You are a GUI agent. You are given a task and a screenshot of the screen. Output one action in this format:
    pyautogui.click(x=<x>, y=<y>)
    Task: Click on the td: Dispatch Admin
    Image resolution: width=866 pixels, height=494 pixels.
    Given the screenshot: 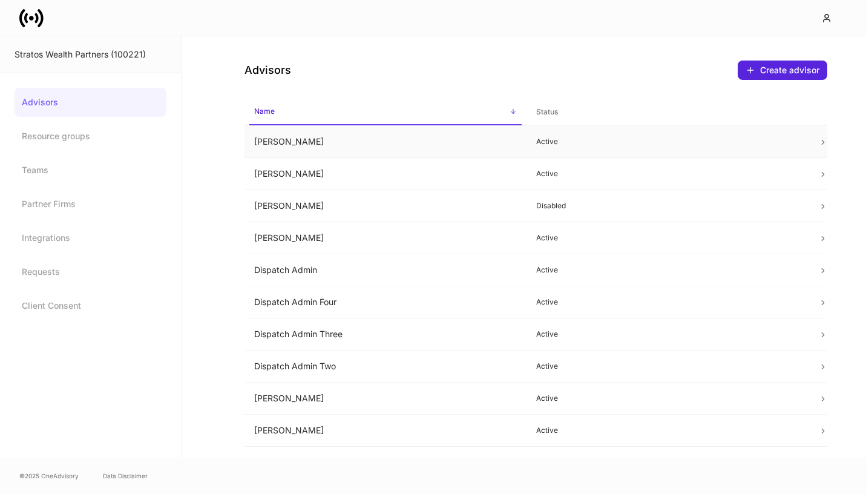 What is the action you would take?
    pyautogui.click(x=386, y=270)
    